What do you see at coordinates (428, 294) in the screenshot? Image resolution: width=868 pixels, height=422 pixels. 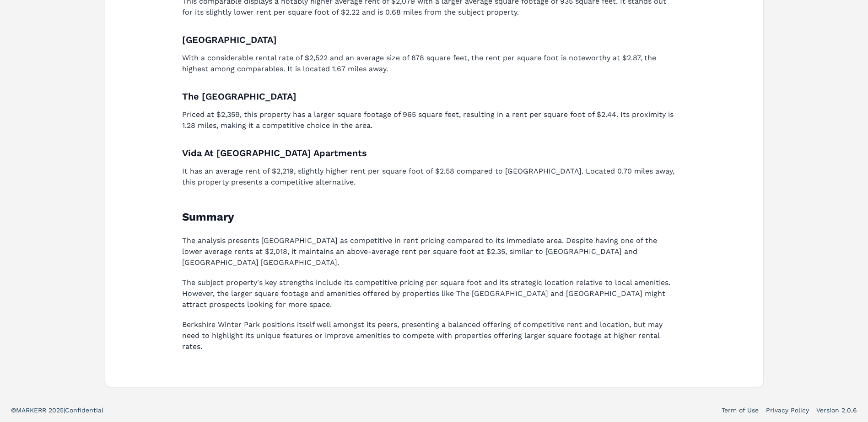 I see `p: The subject property's key strengths include its competitive pricing per square foot and its stra...` at bounding box center [428, 294].